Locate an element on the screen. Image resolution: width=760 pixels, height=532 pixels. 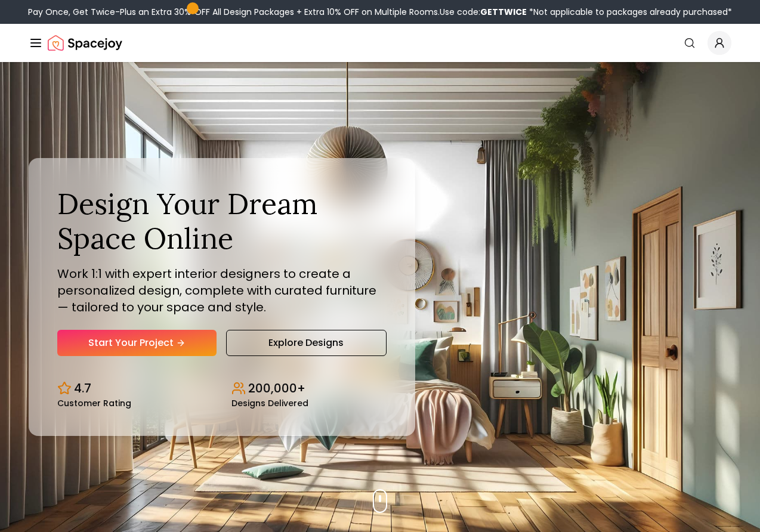
span: Use code: is located at coordinates (484, 12).